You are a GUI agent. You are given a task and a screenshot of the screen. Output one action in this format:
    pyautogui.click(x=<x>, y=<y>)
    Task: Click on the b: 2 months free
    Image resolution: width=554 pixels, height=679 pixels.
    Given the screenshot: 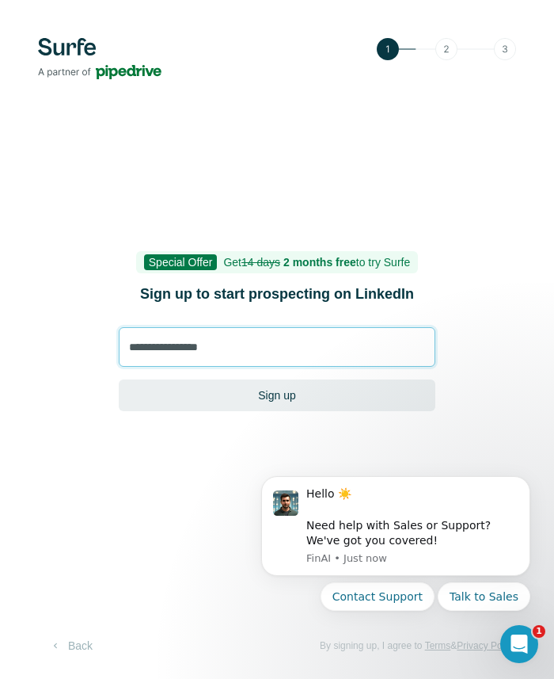 What is the action you would take?
    pyautogui.click(x=320, y=262)
    